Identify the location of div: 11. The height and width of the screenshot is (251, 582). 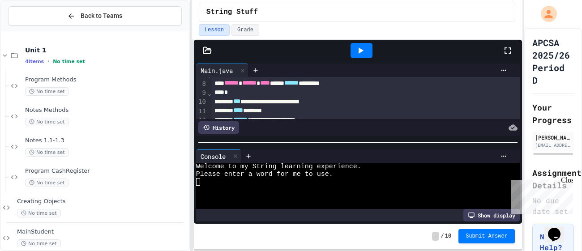
(201, 111).